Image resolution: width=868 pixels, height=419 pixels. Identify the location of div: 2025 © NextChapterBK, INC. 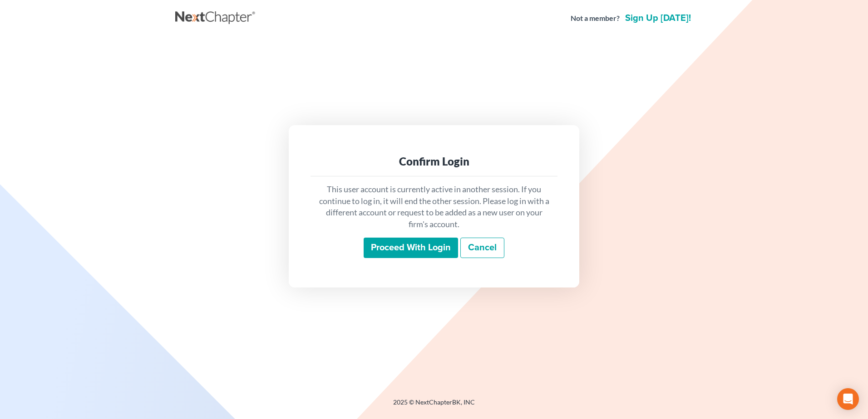
(434, 406).